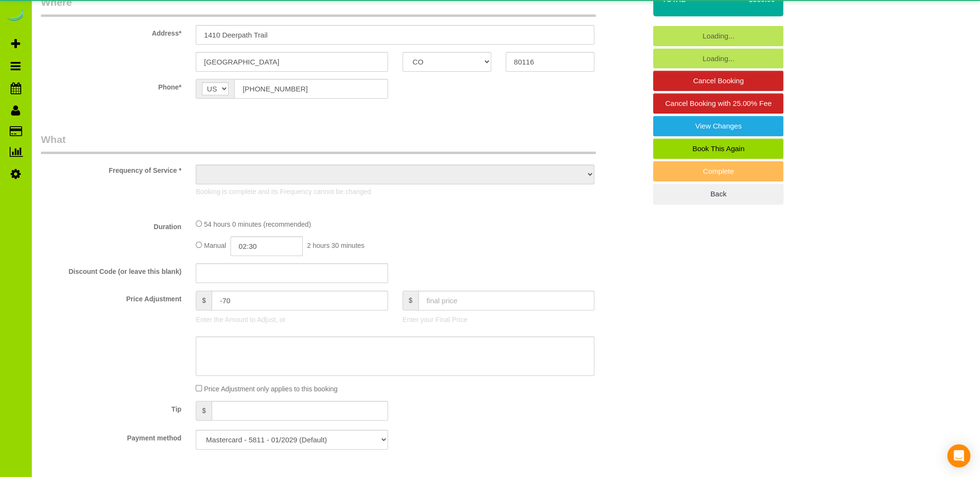 This screenshot has height=477, width=980. Describe the element at coordinates (718, 103) in the screenshot. I see `span: Cancel Booking with 25.00% Fee` at that location.